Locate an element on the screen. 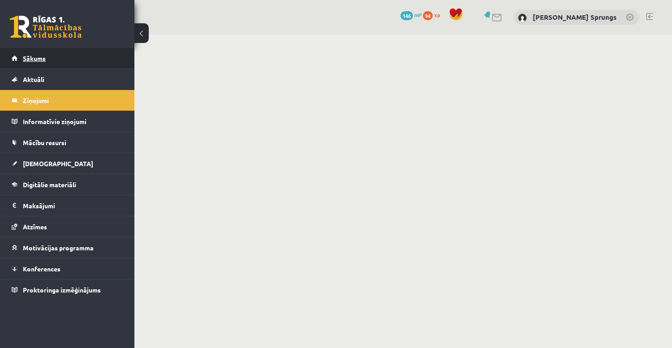 This screenshot has height=348, width=672. legend: Ziņojumi is located at coordinates (73, 100).